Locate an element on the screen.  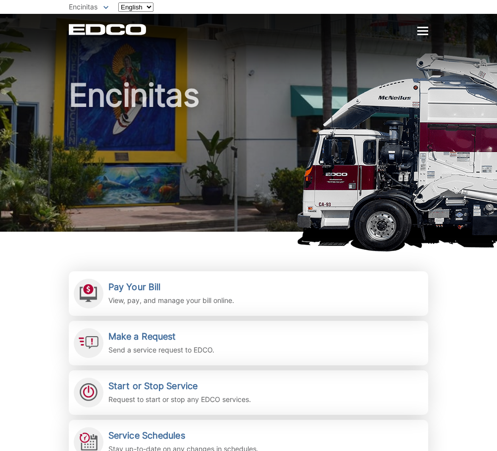
p: View, pay, and manage your bill online. is located at coordinates (171, 300).